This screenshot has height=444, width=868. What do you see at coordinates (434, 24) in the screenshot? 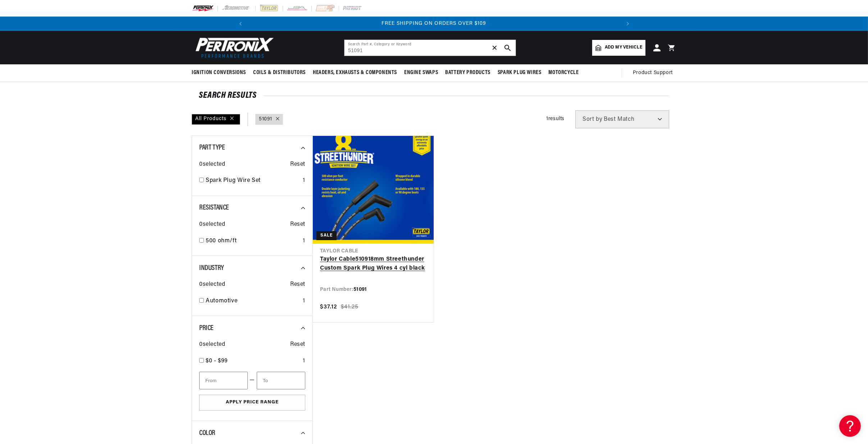
I see `slideshow-component: Translation missing: en.sections.announcements.announcement_bar` at bounding box center [434, 24].